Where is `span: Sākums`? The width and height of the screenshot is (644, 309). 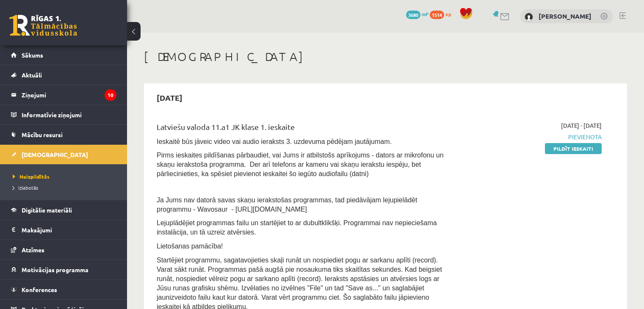
span: Sākums is located at coordinates (32, 55).